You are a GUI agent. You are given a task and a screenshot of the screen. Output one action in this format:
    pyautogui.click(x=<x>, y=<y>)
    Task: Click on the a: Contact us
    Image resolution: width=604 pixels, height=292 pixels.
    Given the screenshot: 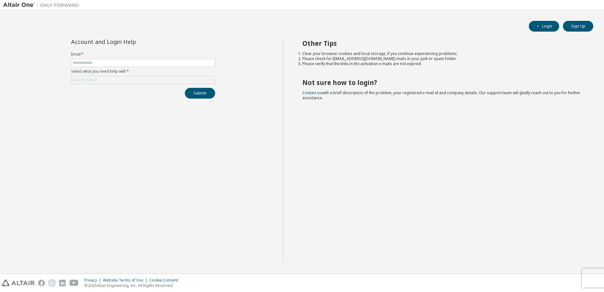 What is the action you would take?
    pyautogui.click(x=312, y=93)
    